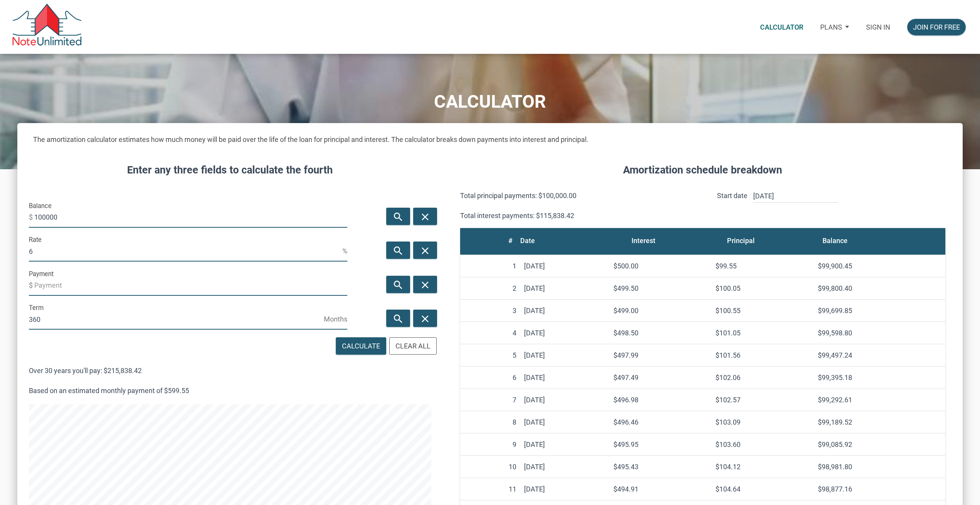 This screenshot has width=980, height=505. Describe the element at coordinates (835, 27) in the screenshot. I see `a: Plans` at that location.